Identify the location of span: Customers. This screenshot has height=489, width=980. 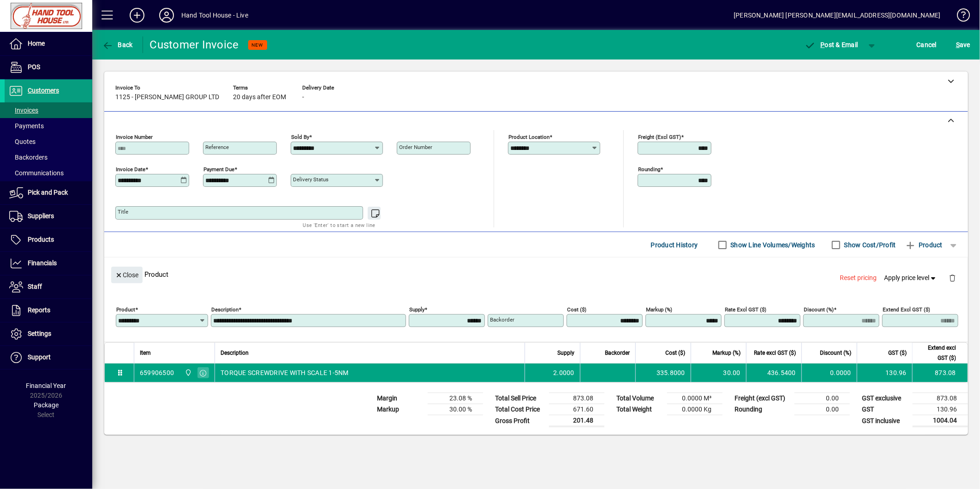
(44, 91).